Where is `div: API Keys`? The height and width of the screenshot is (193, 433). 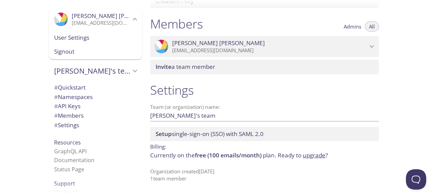
div: API Keys is located at coordinates (95, 106).